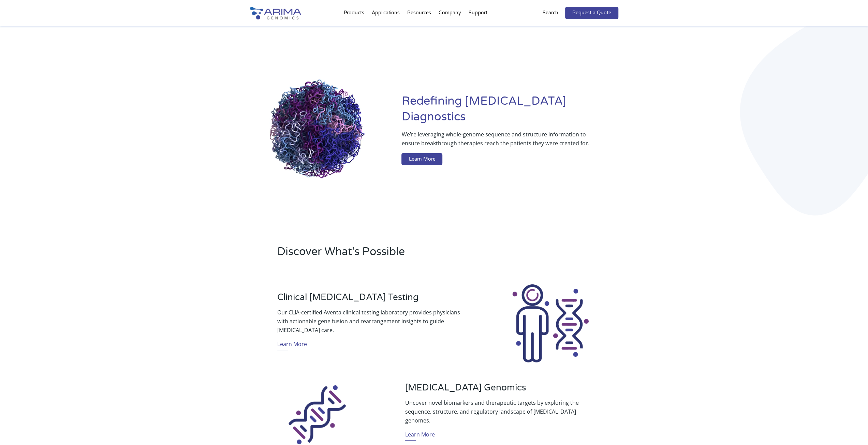 Image resolution: width=868 pixels, height=445 pixels. Describe the element at coordinates (399, 254) in the screenshot. I see `h2: Discover What’s Possible` at that location.